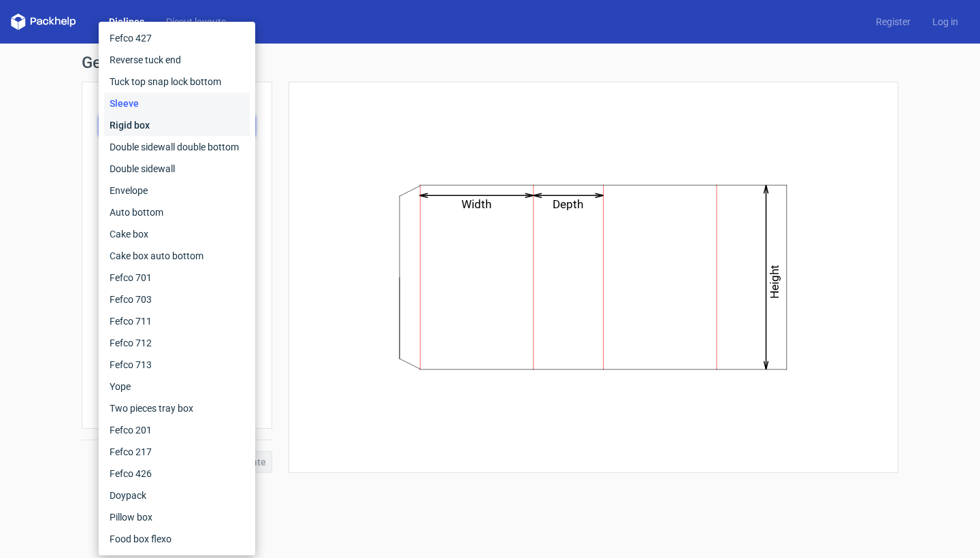  I want to click on text: Height, so click(775, 282).